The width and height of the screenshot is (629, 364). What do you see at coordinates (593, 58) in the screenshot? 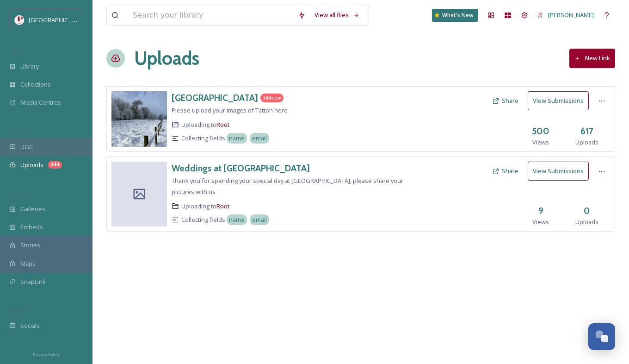
I see `button: New Link` at bounding box center [593, 58].